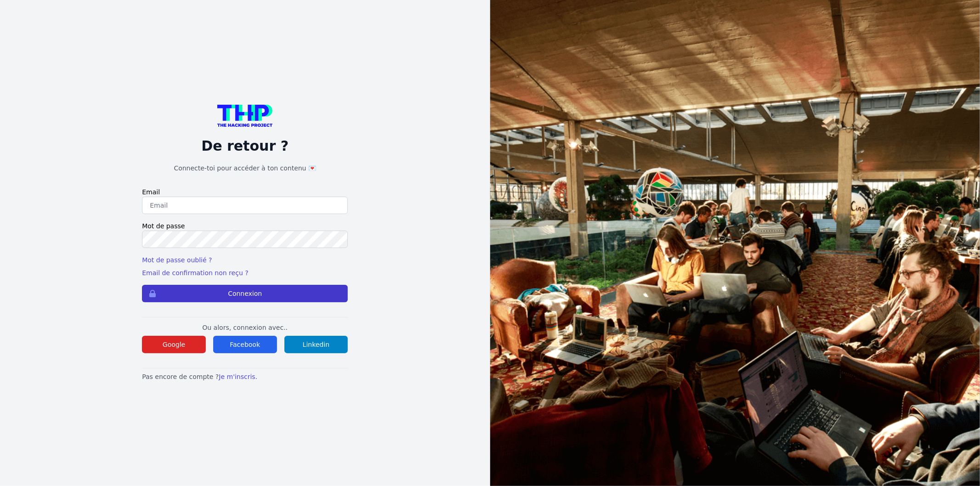 The height and width of the screenshot is (486, 980). What do you see at coordinates (245, 377) in the screenshot?
I see `p: Pas encore de compte ?` at bounding box center [245, 377].